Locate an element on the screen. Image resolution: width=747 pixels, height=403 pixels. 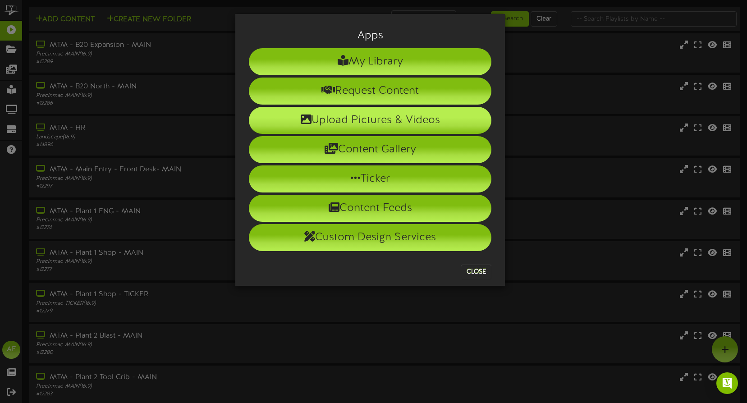
li: My Library is located at coordinates (370, 62).